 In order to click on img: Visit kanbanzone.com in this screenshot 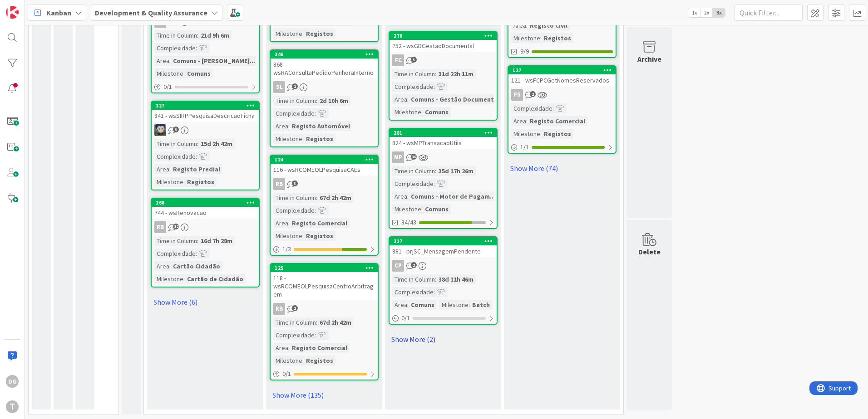, I will do `click(12, 12)`.